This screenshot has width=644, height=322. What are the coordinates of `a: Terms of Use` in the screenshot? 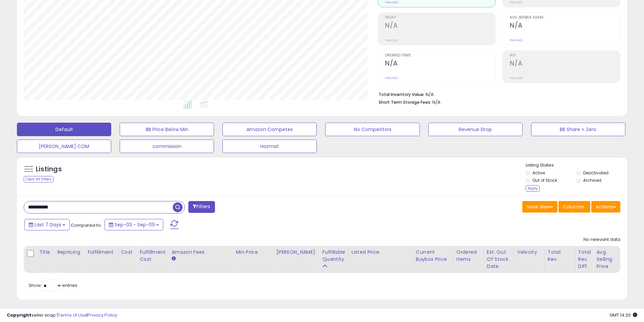 It's located at (72, 315).